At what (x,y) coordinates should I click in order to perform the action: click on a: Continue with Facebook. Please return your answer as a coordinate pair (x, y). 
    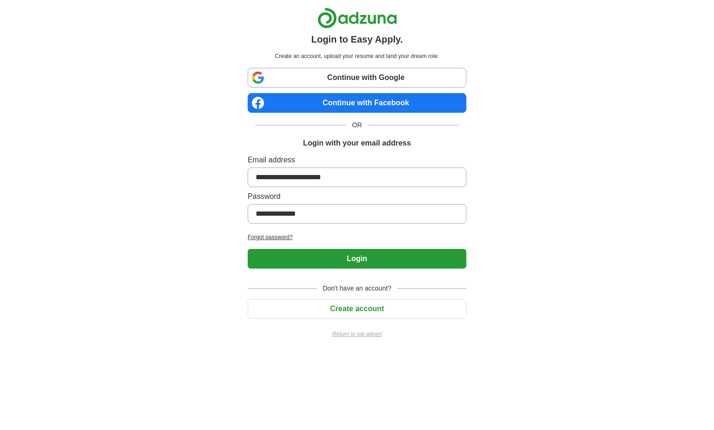
    Looking at the image, I should click on (357, 103).